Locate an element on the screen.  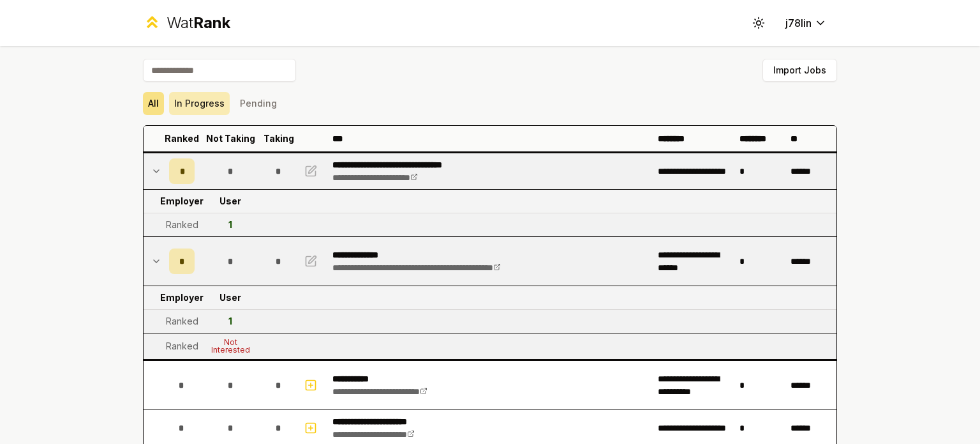
div: Wat is located at coordinates (198, 23).